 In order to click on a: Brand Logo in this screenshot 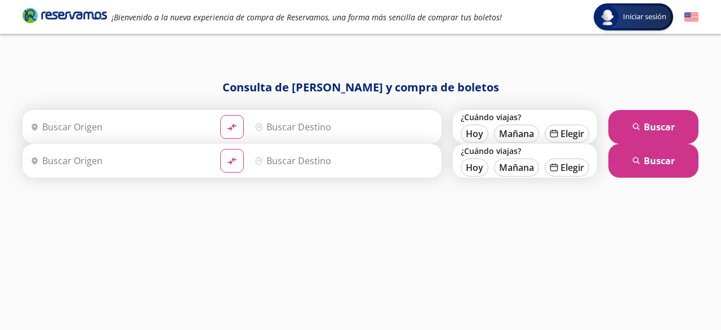, I will do `click(65, 17)`.